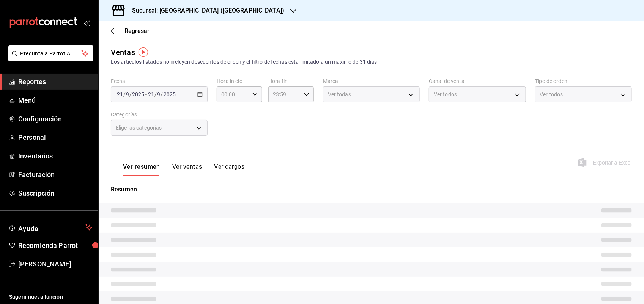 This screenshot has height=304, width=644. Describe the element at coordinates (187, 169) in the screenshot. I see `button: Ver ventas` at that location.